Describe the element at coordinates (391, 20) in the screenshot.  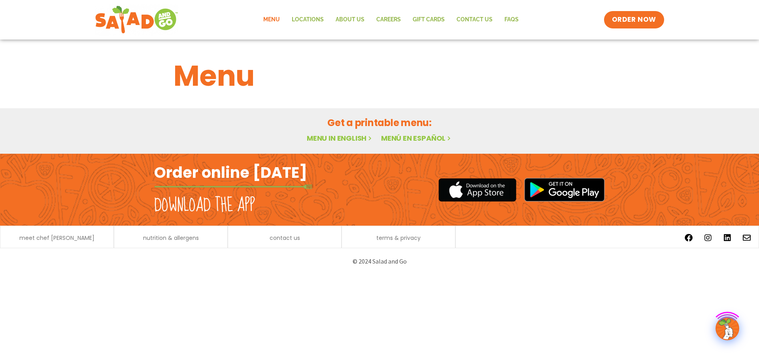
I see `nav: Menu` at that location.